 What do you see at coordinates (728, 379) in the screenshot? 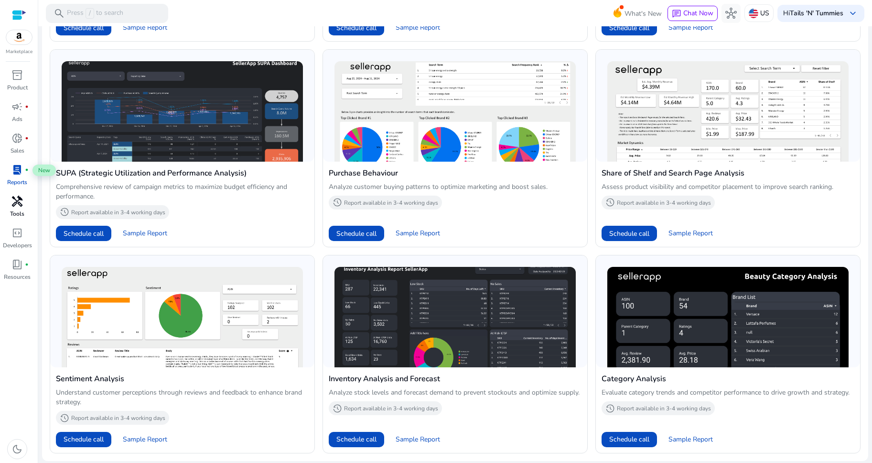
I see `h4: Category Analysis` at bounding box center [728, 379].